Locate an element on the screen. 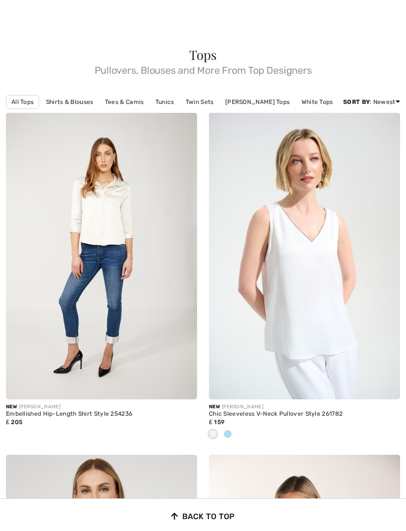 The height and width of the screenshot is (531, 406). div: : Newest is located at coordinates (371, 102).